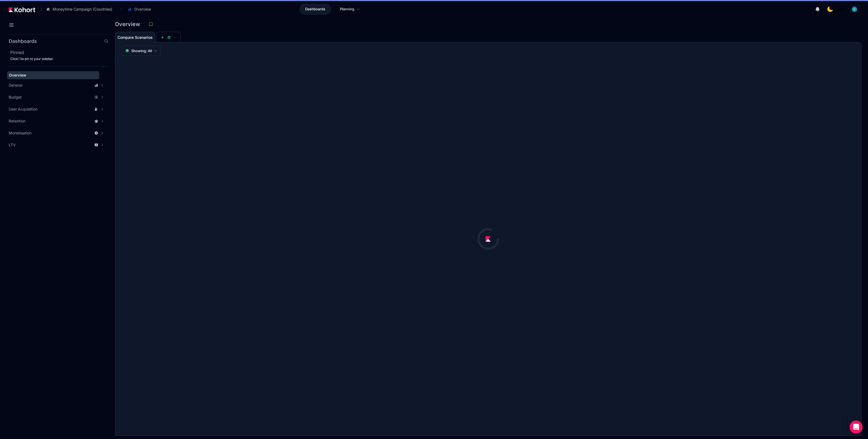  What do you see at coordinates (129, 24) in the screenshot?
I see `h3: Overview` at bounding box center [129, 24].